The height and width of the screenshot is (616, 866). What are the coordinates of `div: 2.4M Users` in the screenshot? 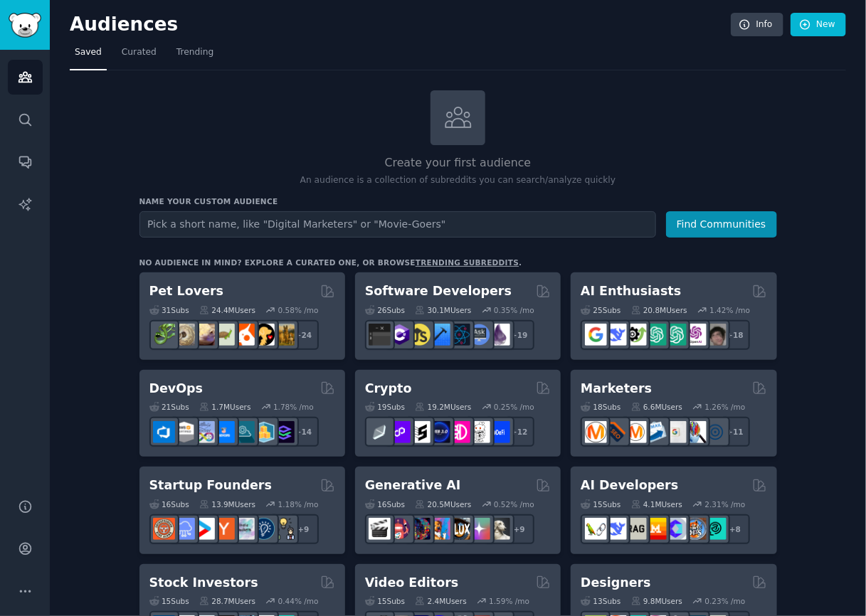 It's located at (440, 601).